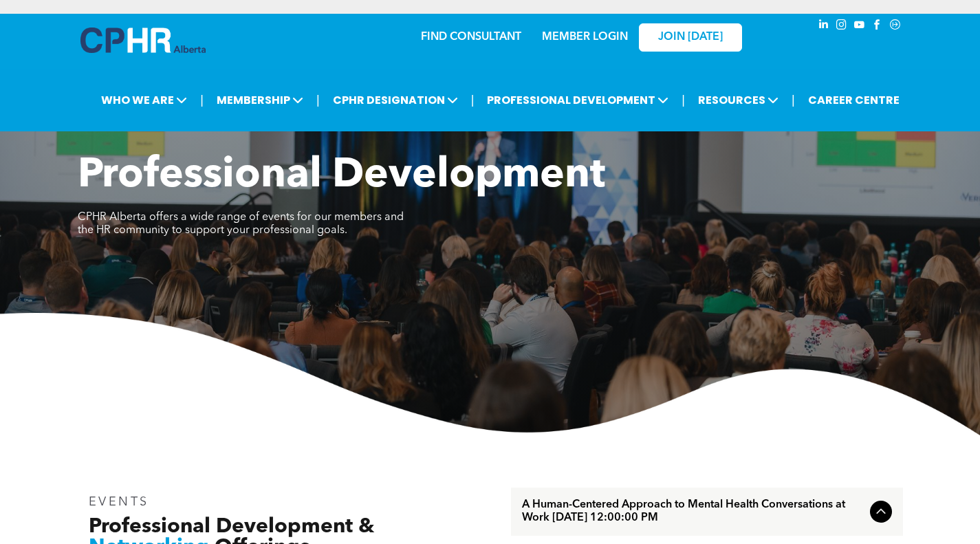  I want to click on span: Professional Development, so click(341, 176).